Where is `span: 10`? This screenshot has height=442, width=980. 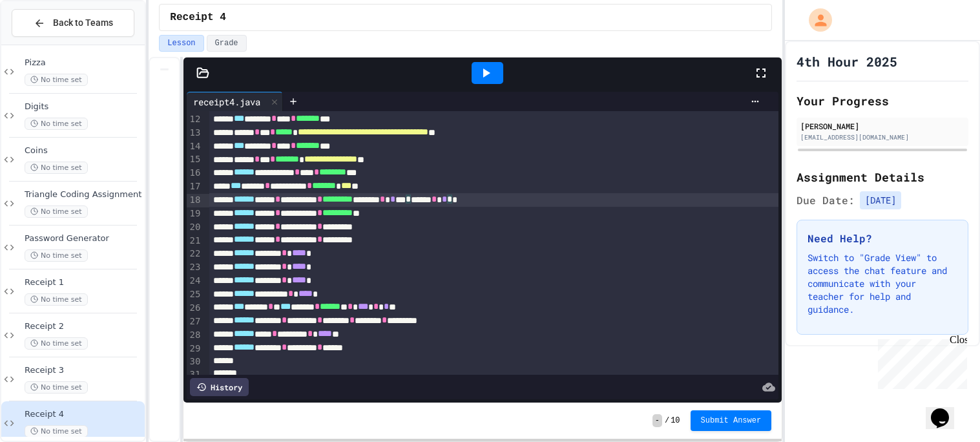
span: 10 is located at coordinates (675, 421).